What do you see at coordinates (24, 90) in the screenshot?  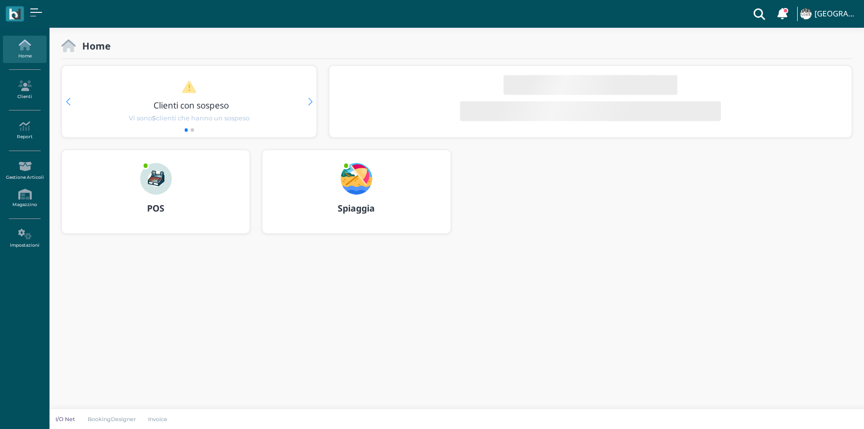 I see `a: Clienti` at bounding box center [24, 90].